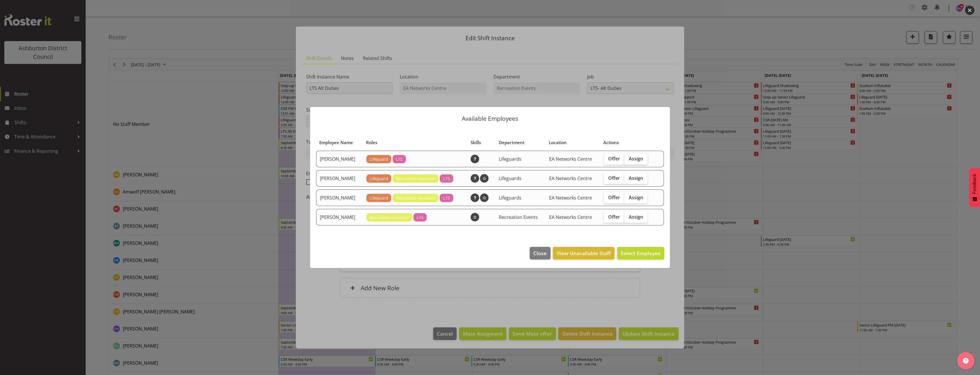 The height and width of the screenshot is (375, 980). I want to click on button: Select Employee, so click(640, 254).